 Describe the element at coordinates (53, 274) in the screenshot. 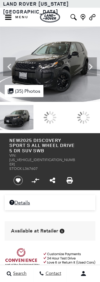

I see `span: Contact` at that location.